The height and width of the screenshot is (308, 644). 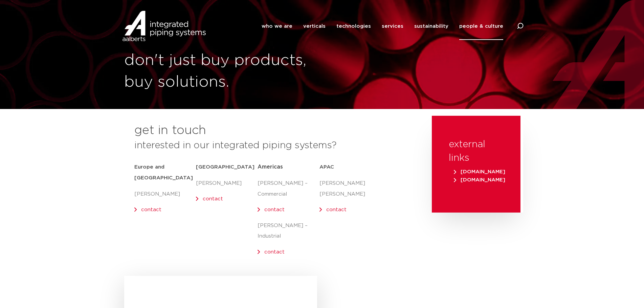 I want to click on a: verticals, so click(x=314, y=26).